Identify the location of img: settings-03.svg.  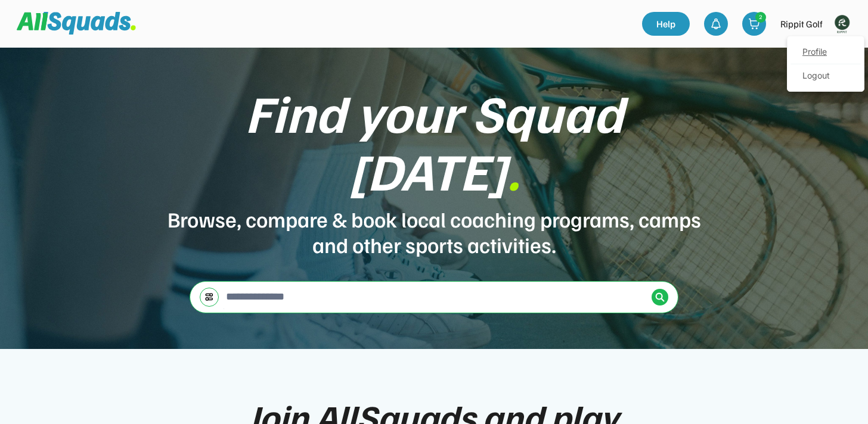
(209, 297).